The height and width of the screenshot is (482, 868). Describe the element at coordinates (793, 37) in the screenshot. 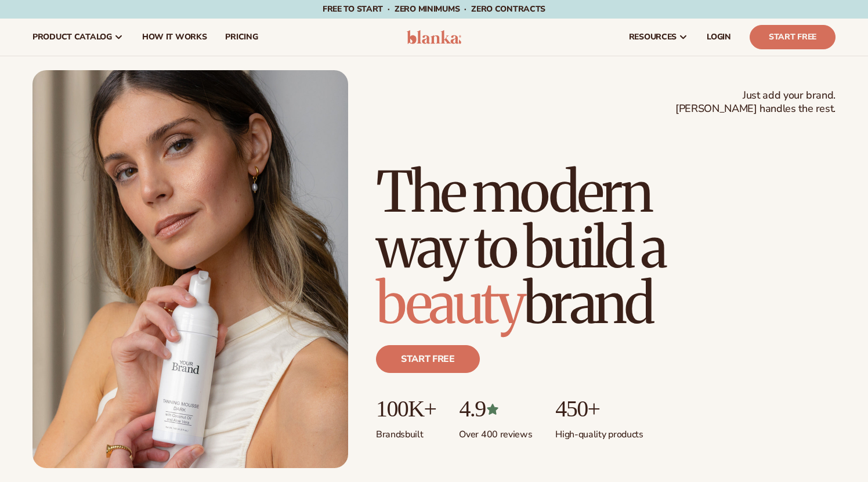

I see `a: Start Free` at that location.